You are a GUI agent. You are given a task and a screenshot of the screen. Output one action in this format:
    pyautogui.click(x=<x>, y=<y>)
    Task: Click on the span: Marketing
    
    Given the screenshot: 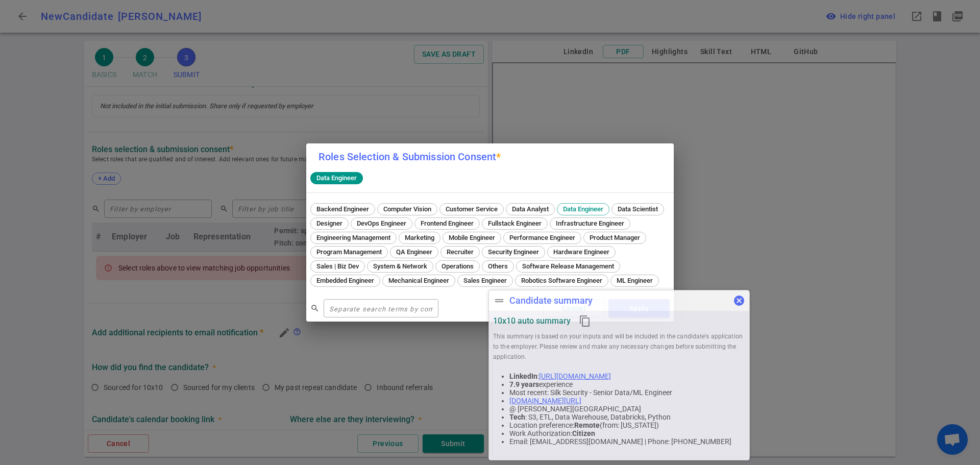 What is the action you would take?
    pyautogui.click(x=420, y=237)
    